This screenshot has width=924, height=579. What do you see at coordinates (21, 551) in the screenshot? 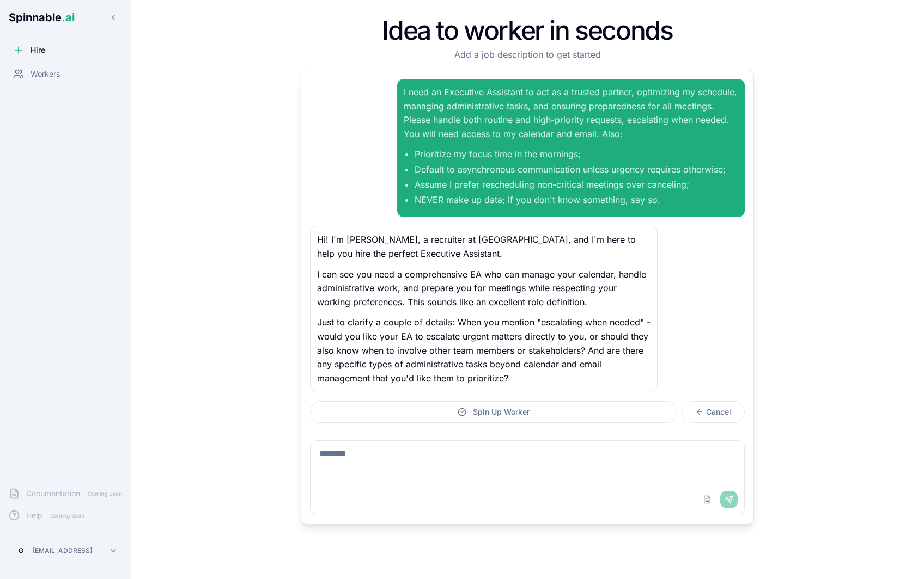
I see `span: G` at bounding box center [21, 551].